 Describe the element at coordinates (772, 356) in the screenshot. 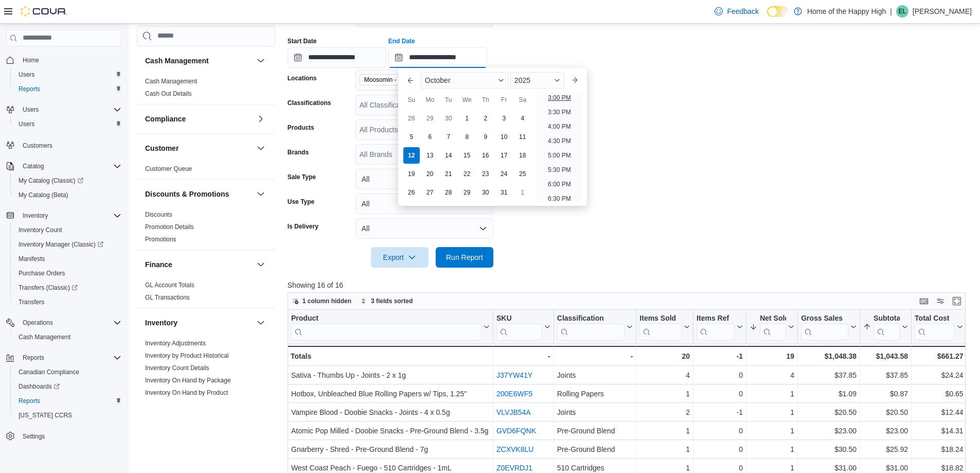

I see `div: 19` at that location.